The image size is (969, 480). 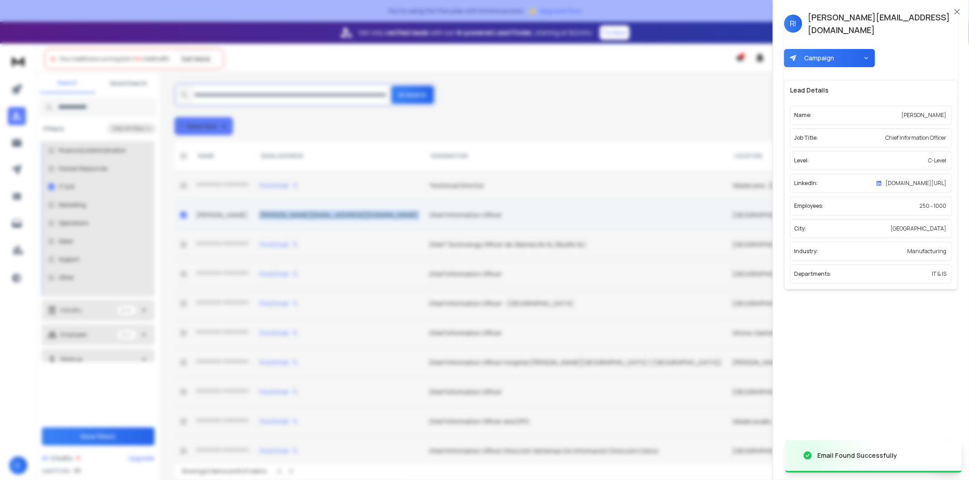 I want to click on p: Level:, so click(x=801, y=161).